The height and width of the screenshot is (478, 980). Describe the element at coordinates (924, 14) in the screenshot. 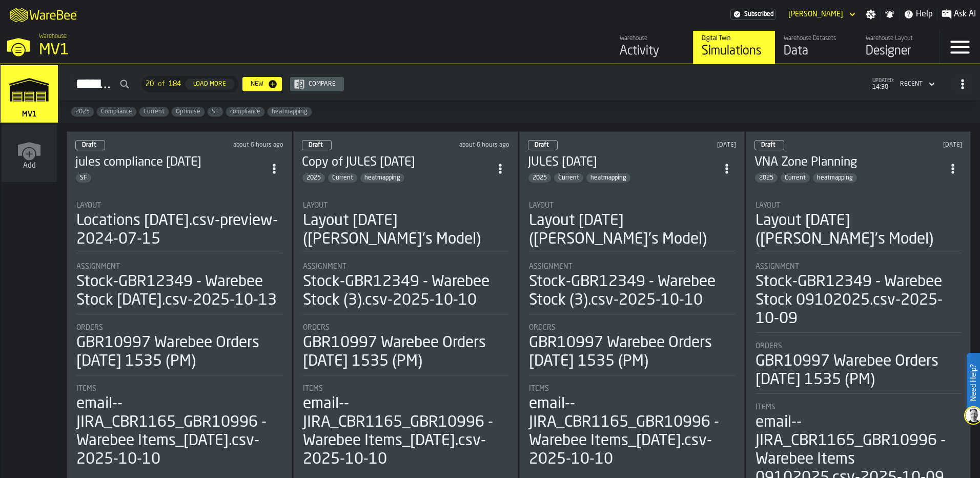

I see `span: Help` at that location.